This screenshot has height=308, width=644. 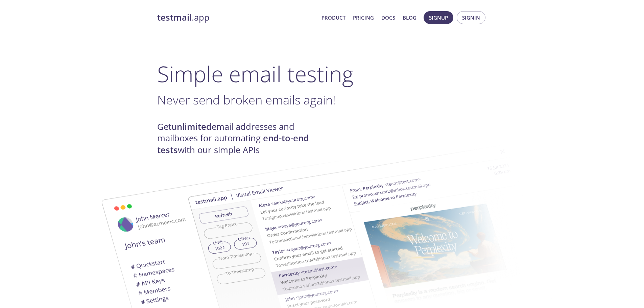 I want to click on span: Never send broken emails again!, so click(x=246, y=100).